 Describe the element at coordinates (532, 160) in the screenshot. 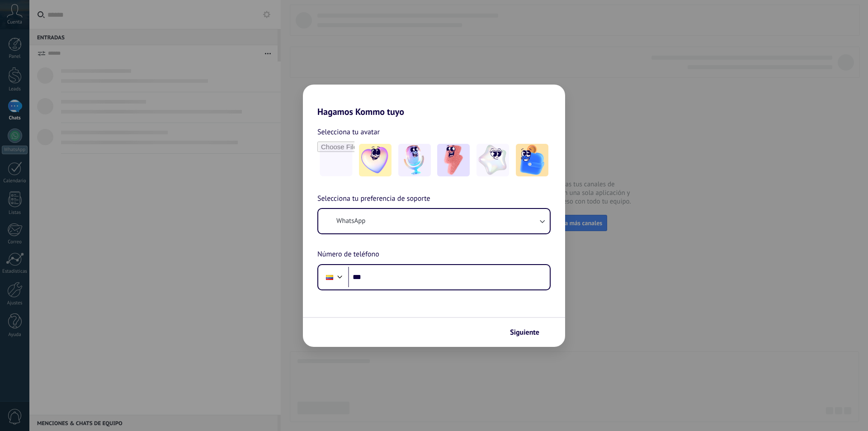

I see `img: -5.jpeg` at that location.